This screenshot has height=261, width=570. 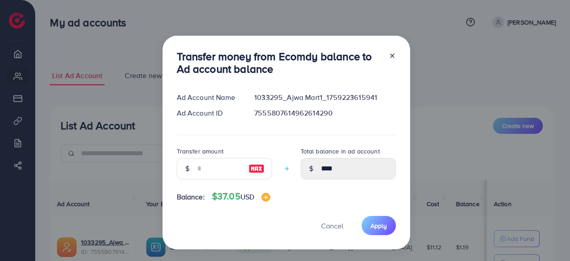 I want to click on span: Balance:, so click(x=191, y=197).